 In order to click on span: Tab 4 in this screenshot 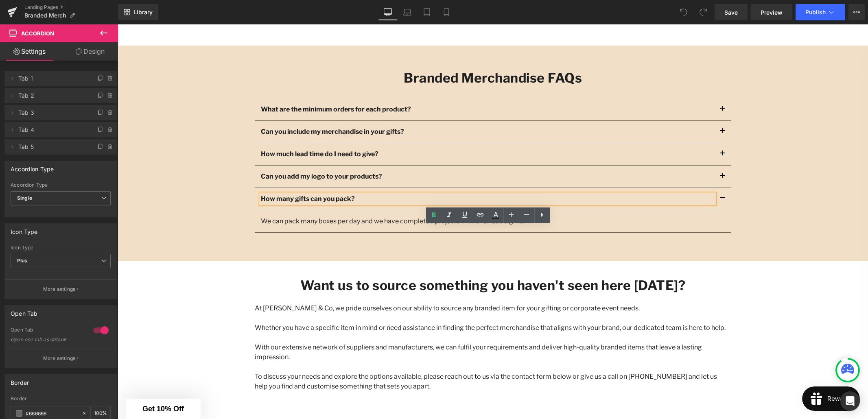, I will do `click(52, 130)`.